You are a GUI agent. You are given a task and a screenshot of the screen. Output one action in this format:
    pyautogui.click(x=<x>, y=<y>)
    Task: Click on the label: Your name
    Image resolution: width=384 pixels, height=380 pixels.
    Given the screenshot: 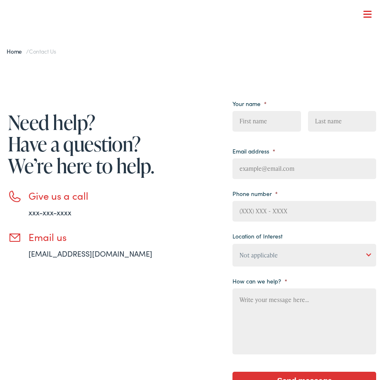 What is the action you would take?
    pyautogui.click(x=250, y=104)
    